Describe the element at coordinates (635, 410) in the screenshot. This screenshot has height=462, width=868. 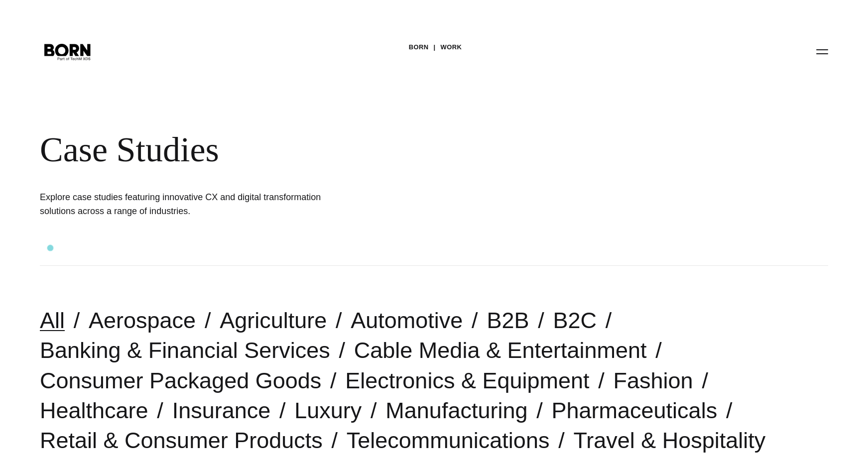
I see `a: Pharmaceuticals` at that location.